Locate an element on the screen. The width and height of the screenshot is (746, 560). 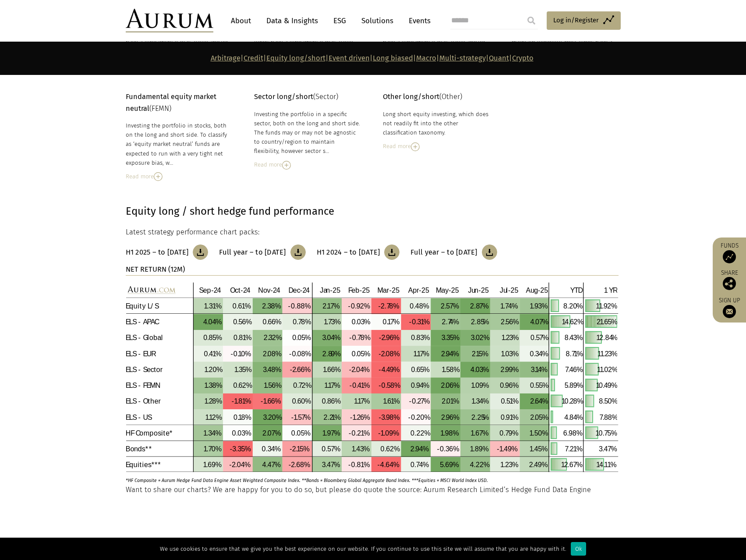
img: Aurum is located at coordinates (170, 21).